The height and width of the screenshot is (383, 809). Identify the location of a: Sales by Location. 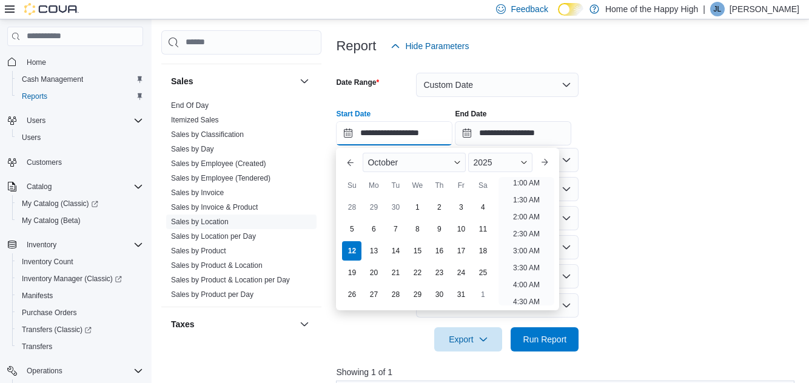
(200, 222).